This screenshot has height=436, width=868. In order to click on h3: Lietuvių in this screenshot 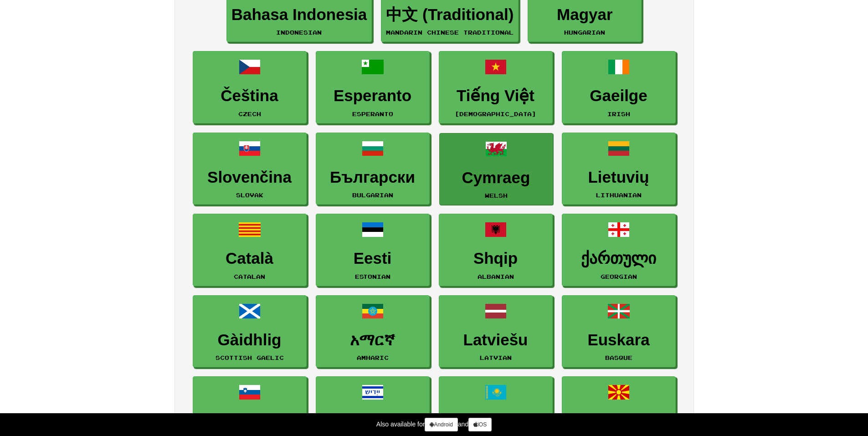, I will do `click(618, 177)`.